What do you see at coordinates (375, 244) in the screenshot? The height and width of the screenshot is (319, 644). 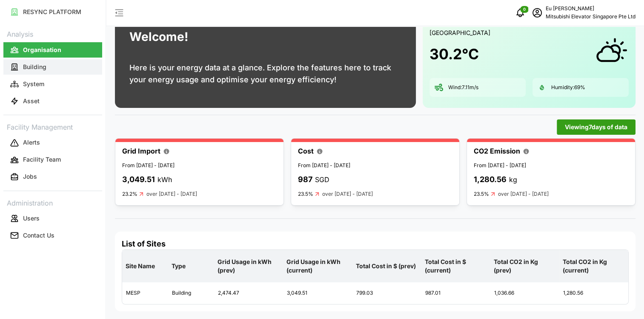 I see `h4: List of Sites` at bounding box center [375, 244].